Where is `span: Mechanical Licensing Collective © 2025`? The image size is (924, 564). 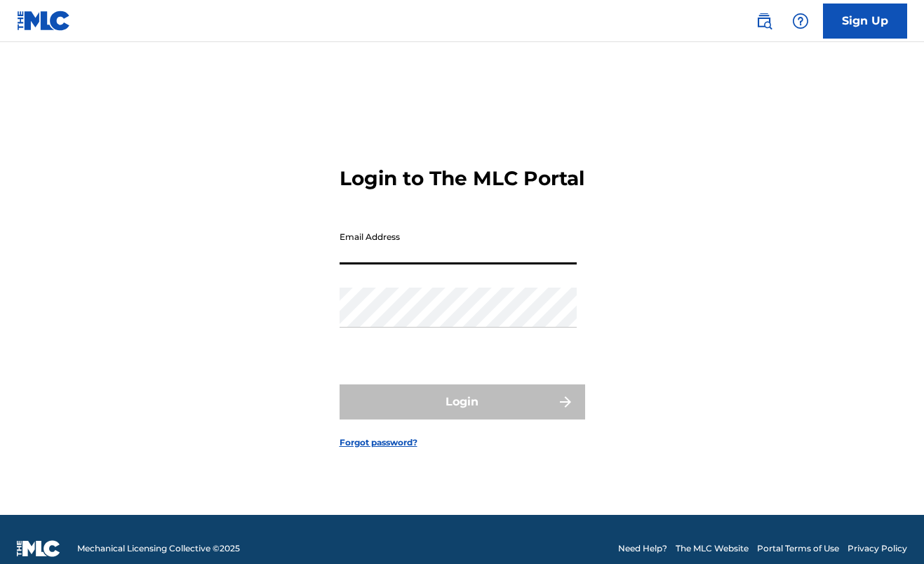
span: Mechanical Licensing Collective © 2025 is located at coordinates (158, 548).